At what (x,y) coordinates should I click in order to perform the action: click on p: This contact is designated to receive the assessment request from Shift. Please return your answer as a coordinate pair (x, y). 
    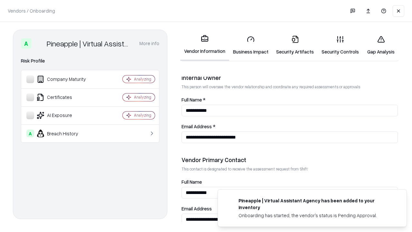
    Looking at the image, I should click on (290, 169).